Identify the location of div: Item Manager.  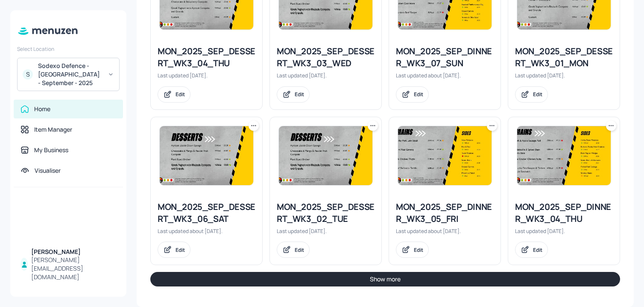
(53, 129).